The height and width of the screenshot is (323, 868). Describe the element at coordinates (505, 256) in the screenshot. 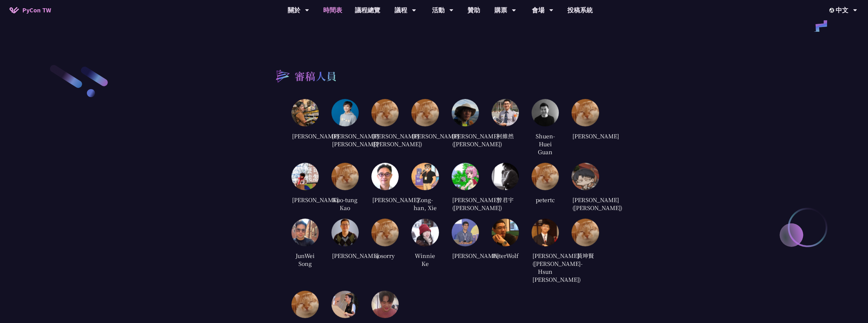

I see `div: PeterWolf` at that location.